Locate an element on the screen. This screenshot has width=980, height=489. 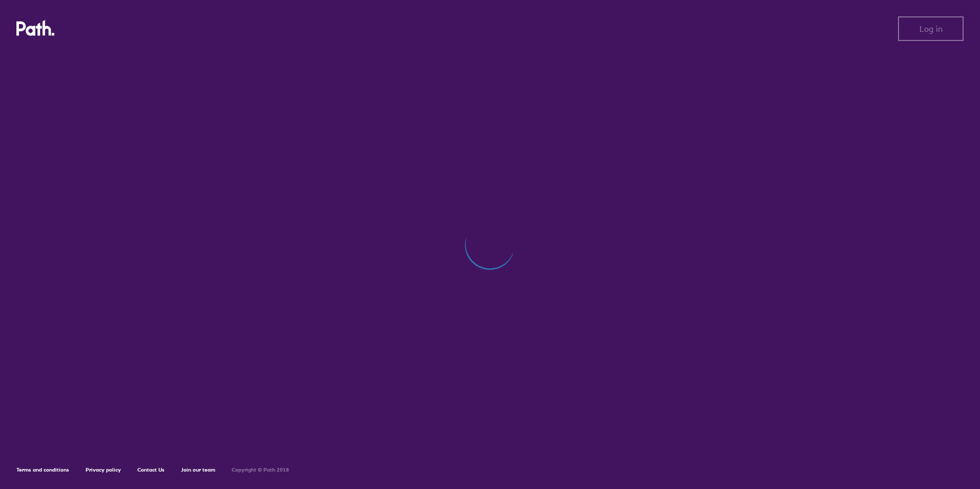
a: Contact Us is located at coordinates (151, 469).